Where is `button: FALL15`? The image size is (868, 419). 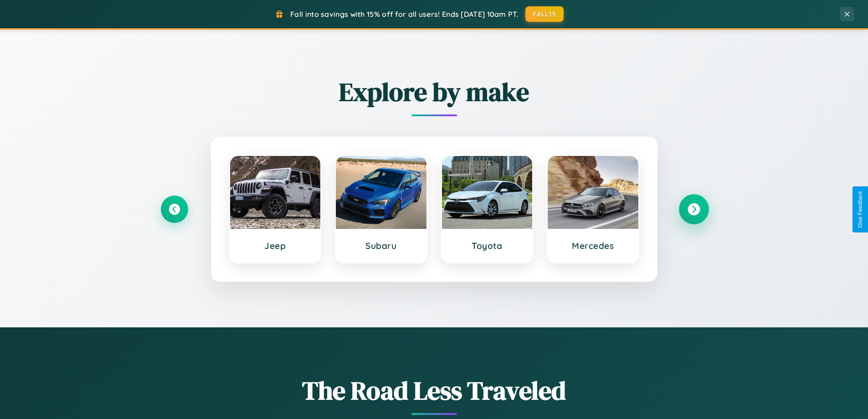
button: FALL15 is located at coordinates (545, 14).